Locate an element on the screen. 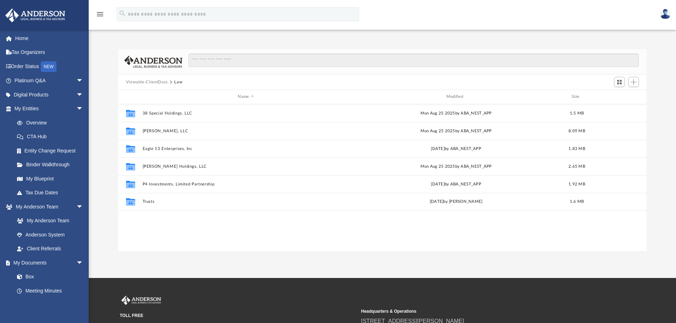 Image resolution: width=676 pixels, height=323 pixels. input: Search files and folders is located at coordinates (413, 60).